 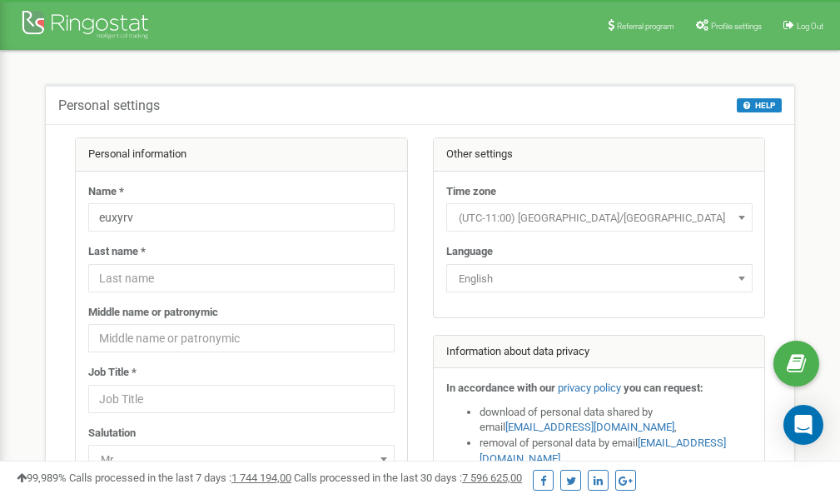 I want to click on h5: Personal settings, so click(x=109, y=106).